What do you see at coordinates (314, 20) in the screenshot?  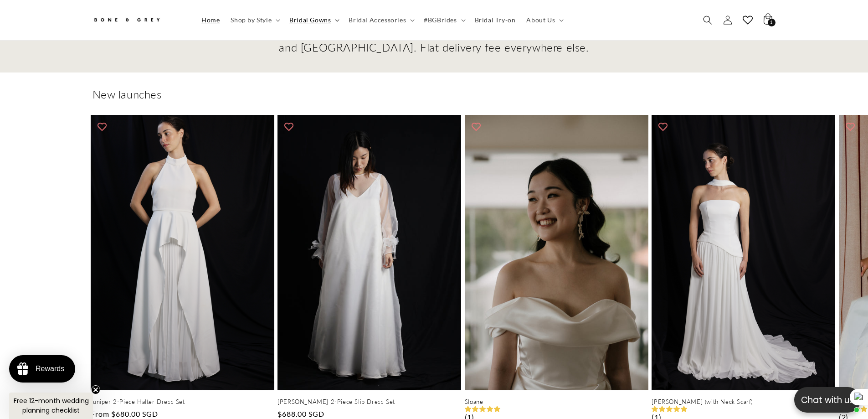 I see `summary: Bridal Gowns` at bounding box center [314, 20].